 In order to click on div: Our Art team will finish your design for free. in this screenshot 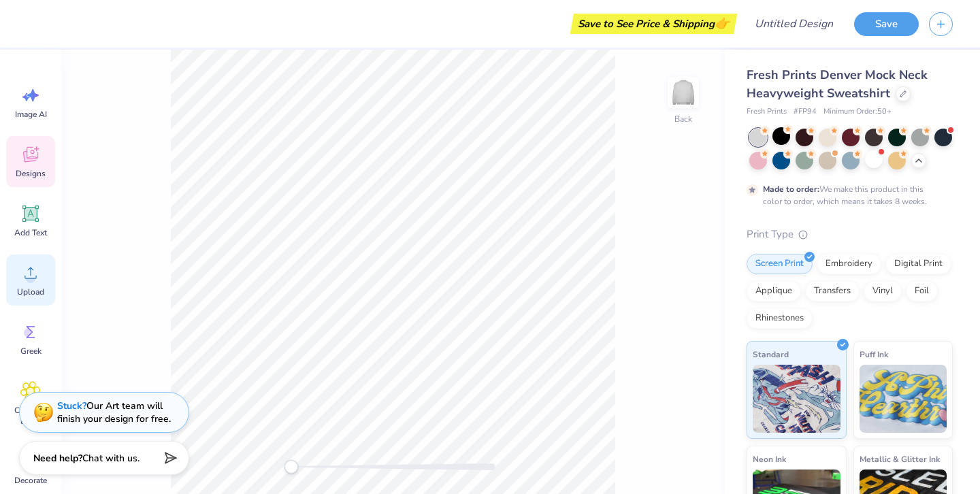, I will do `click(114, 412)`.